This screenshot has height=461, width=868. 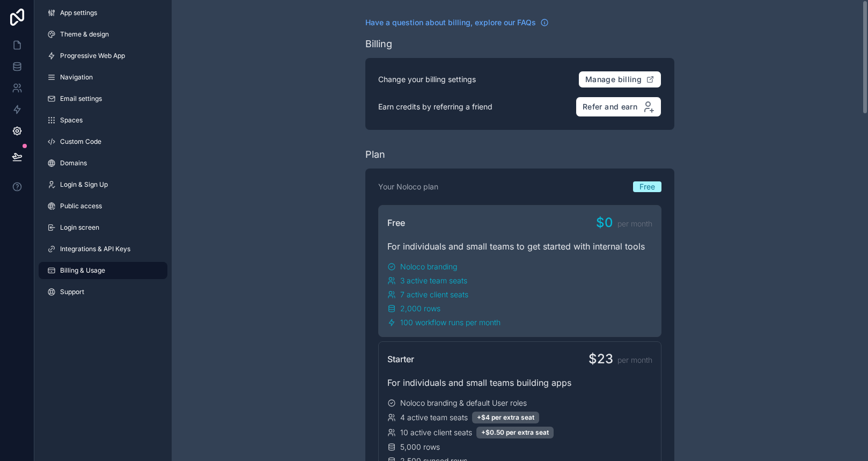 I want to click on span: Integrations & API Keys, so click(x=95, y=249).